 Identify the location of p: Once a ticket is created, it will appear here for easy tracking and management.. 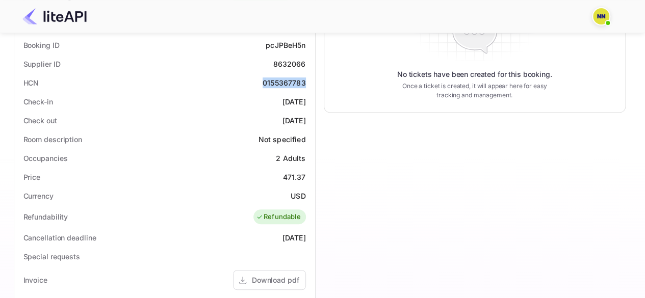
(475, 91).